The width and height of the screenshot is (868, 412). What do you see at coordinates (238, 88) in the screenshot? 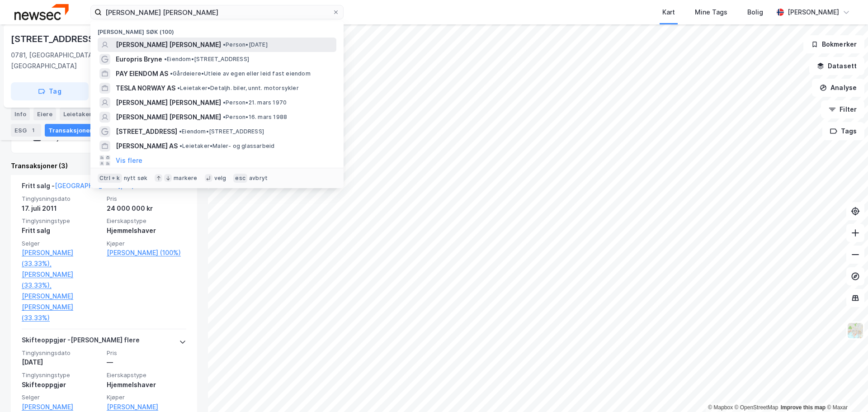
I see `span: Leietaker • Detaljh. biler, unnt. motorsykler` at bounding box center [238, 88].